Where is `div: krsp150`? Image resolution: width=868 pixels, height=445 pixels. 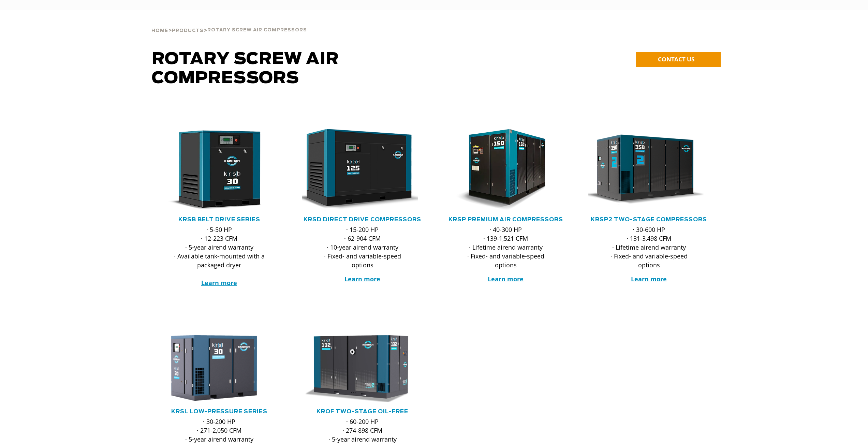 div: krsp150 is located at coordinates (506, 170).